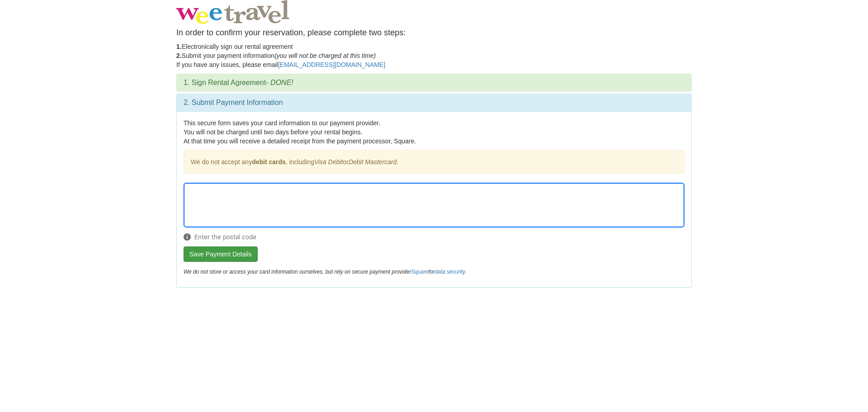 The width and height of the screenshot is (868, 412). I want to click on em: (you will not be charged at this time), so click(325, 56).